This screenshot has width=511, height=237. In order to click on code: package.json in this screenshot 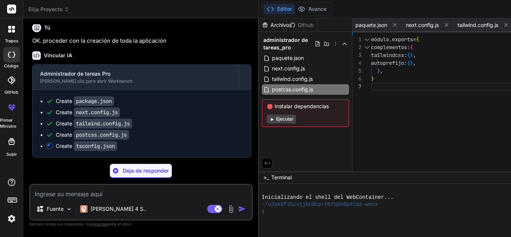, I will do `click(94, 101)`.